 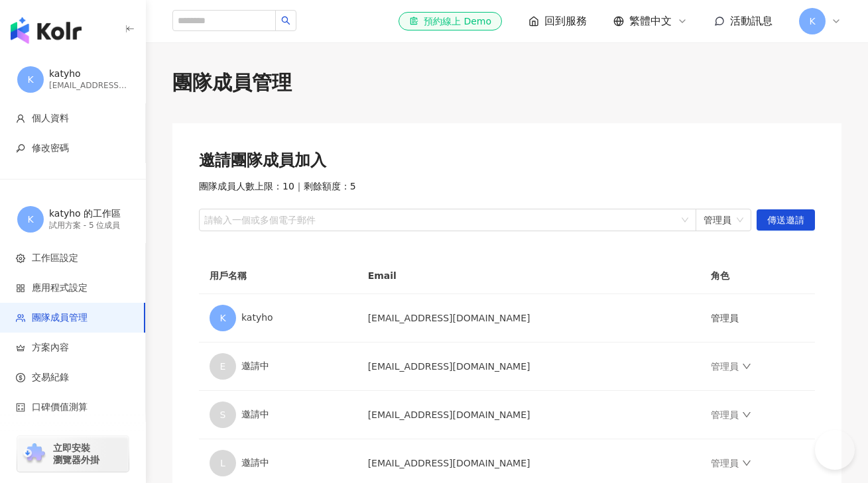 What do you see at coordinates (450, 22) in the screenshot?
I see `a: 預約線上 Demo` at bounding box center [450, 22].